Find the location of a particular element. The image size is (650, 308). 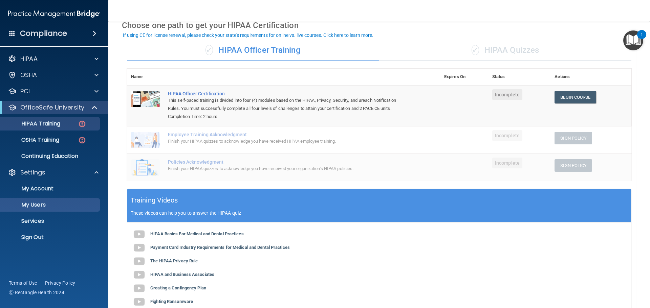

div: Policies Acknowledgment is located at coordinates (287, 162).